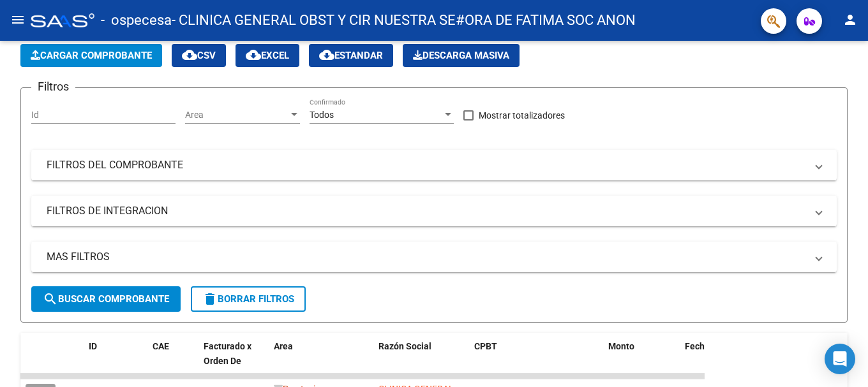 Image resolution: width=868 pixels, height=387 pixels. I want to click on app-download-masive: Descarga masiva de comprobantes (adjuntos), so click(461, 56).